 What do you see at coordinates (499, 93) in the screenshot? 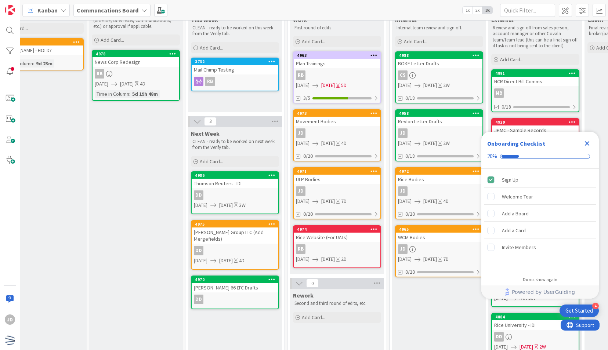
I see `div: MB` at bounding box center [499, 93].